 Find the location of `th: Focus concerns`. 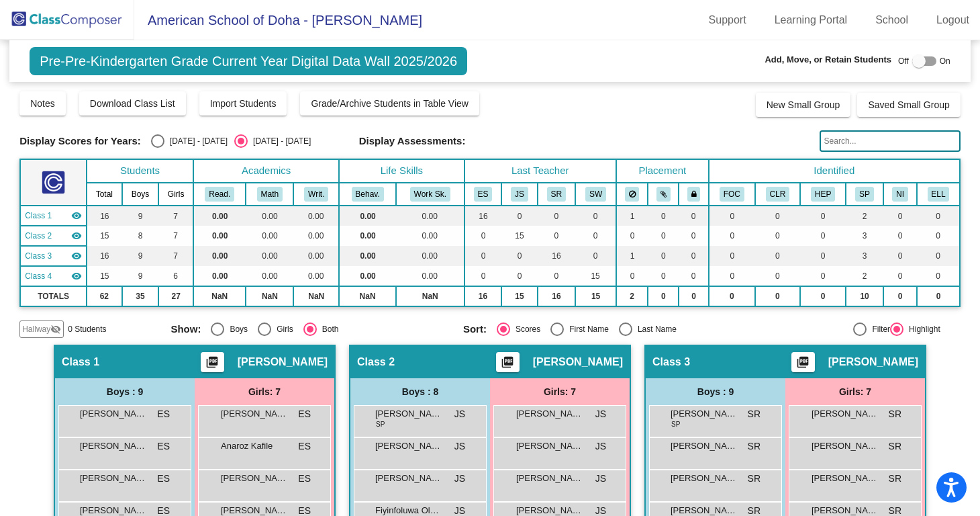

th: Focus concerns is located at coordinates (732, 195).